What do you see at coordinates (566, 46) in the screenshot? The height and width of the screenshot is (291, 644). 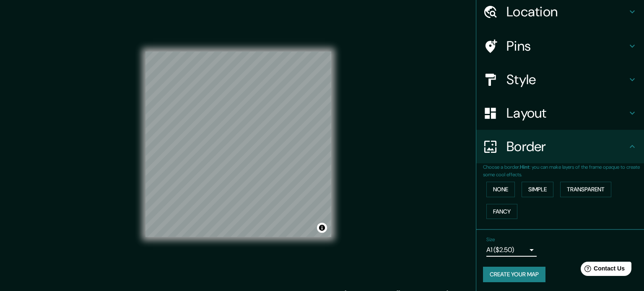 I see `h4: Pins` at bounding box center [566, 46].